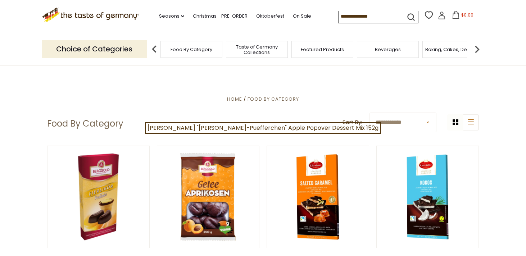 This screenshot has height=256, width=526. I want to click on a: Christmas - PRE-ORDER, so click(220, 16).